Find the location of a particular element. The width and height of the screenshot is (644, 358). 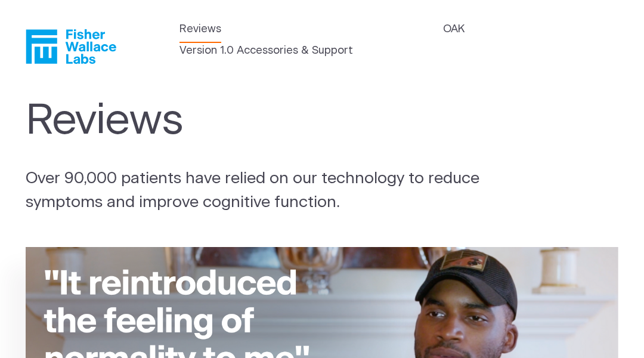

a: Fisher Wallace is located at coordinates (71, 47).